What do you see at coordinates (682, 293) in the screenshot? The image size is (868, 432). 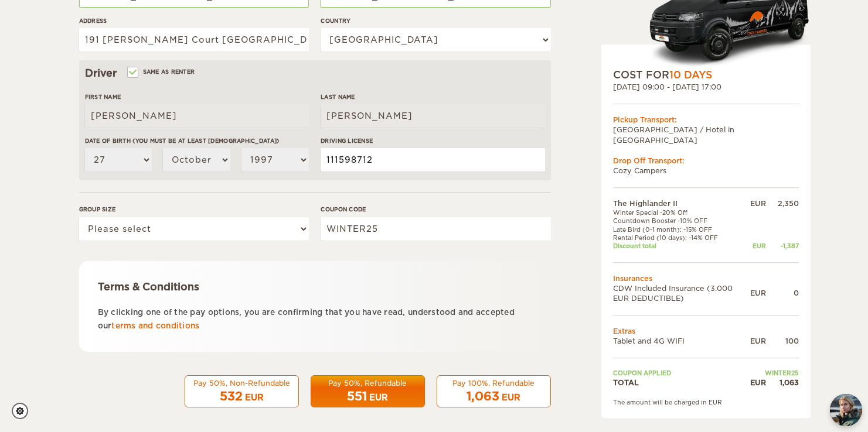 I see `td: CDW Included Insurance (3.000 EUR DEDUCTIBLE)` at bounding box center [682, 293].